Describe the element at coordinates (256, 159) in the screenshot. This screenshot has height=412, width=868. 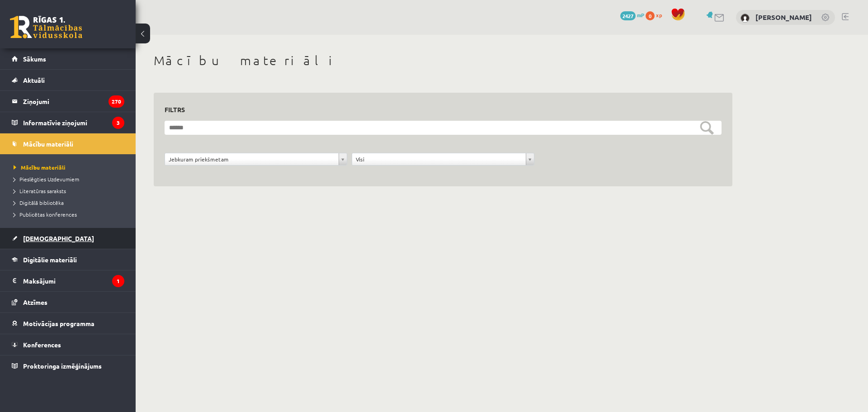
I see `a: Jebkuram priekšmetam` at that location.